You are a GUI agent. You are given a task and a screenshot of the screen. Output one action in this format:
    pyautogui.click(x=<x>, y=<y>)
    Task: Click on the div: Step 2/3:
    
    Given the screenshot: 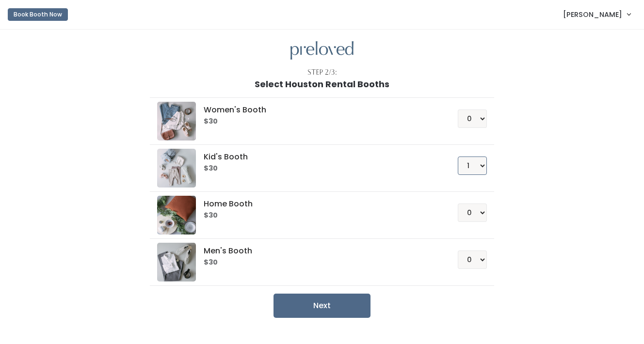 What is the action you would take?
    pyautogui.click(x=322, y=72)
    